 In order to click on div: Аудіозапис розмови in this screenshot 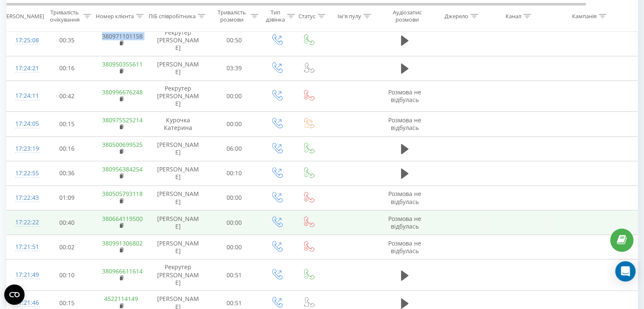, I will do `click(407, 16)`.